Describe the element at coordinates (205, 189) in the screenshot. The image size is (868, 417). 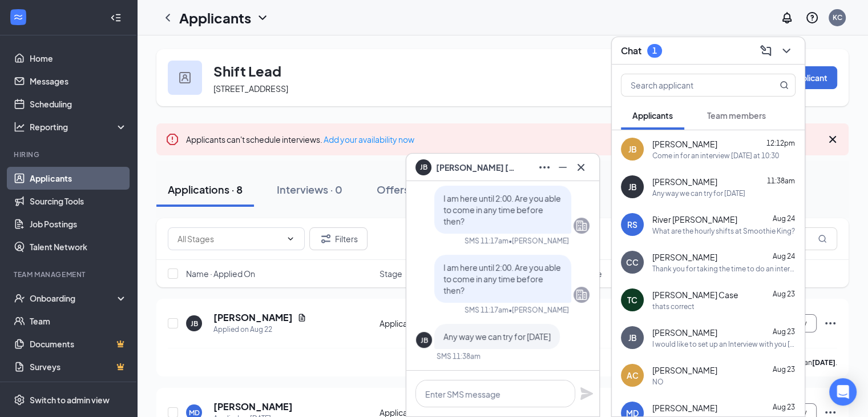
I see `div: Applications · 8` at that location.